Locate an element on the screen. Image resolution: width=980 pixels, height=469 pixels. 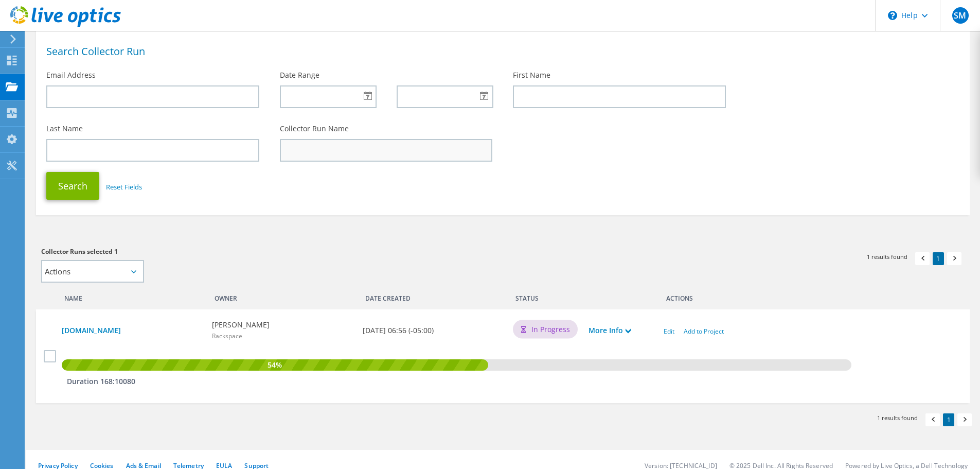
span: In Progress is located at coordinates (550, 329).